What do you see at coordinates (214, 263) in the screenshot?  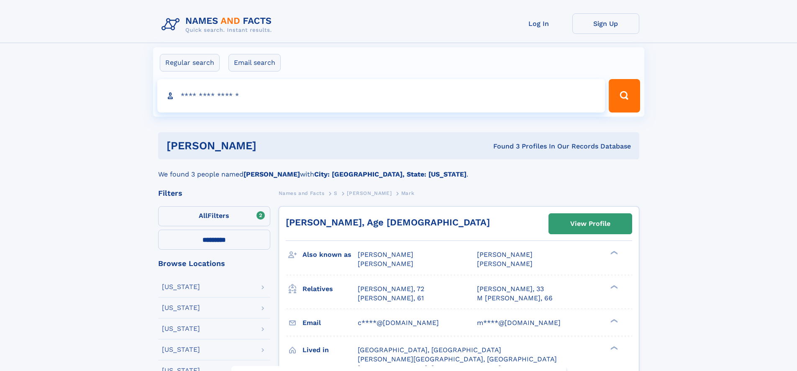 I see `div: Browse Locations` at bounding box center [214, 263].